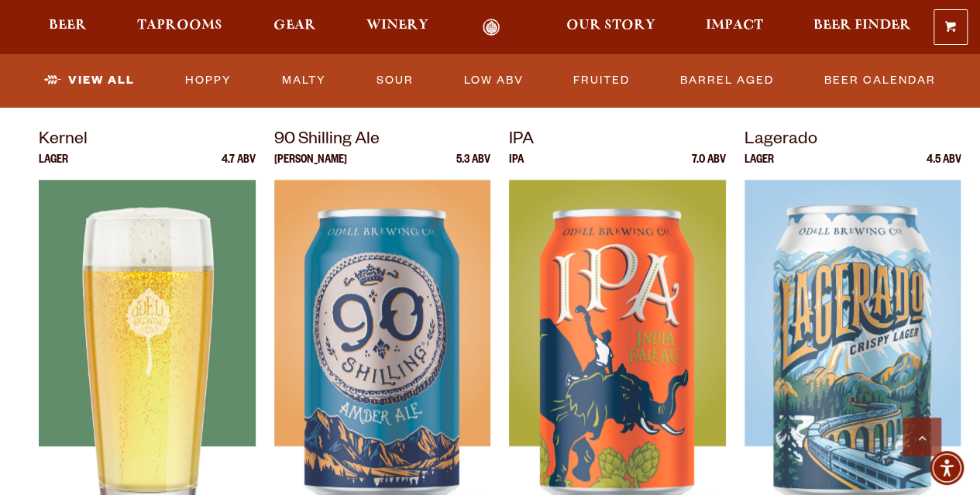 This screenshot has width=980, height=495. I want to click on span: Impact, so click(734, 26).